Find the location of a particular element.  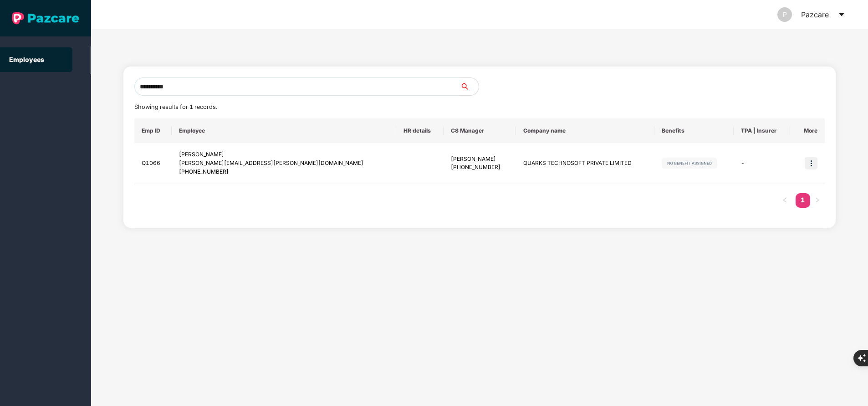

th: Emp ID is located at coordinates (153, 131).